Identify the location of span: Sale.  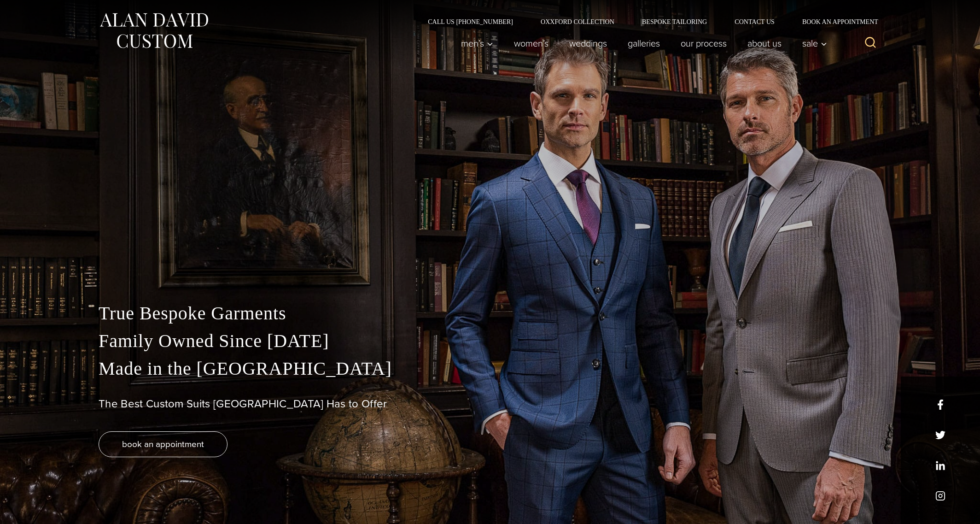
(815, 43).